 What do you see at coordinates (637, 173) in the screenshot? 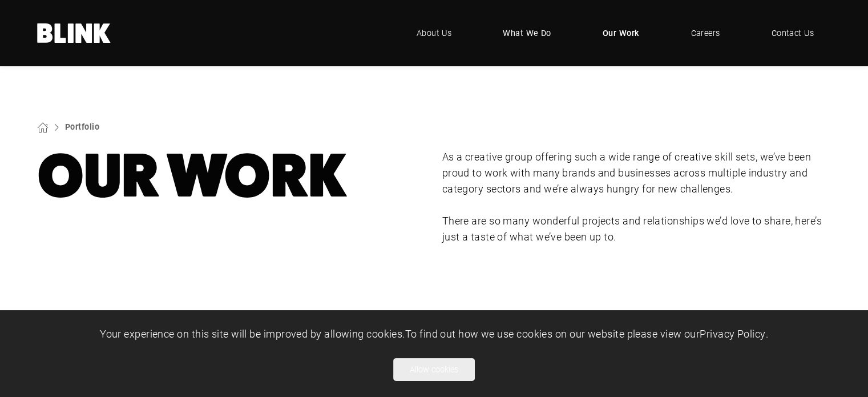
I see `p: As a creative group offering such a wide range of creative skill sets, we’ve been proud to work w...` at bounding box center [637, 173].